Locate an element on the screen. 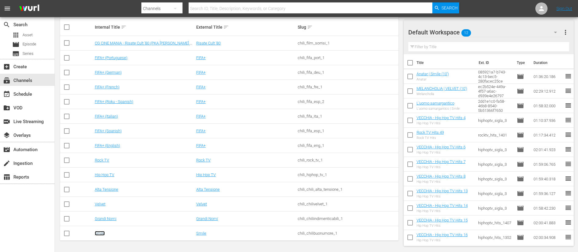 The image size is (578, 252). span: Schedule is located at coordinates (7, 94).